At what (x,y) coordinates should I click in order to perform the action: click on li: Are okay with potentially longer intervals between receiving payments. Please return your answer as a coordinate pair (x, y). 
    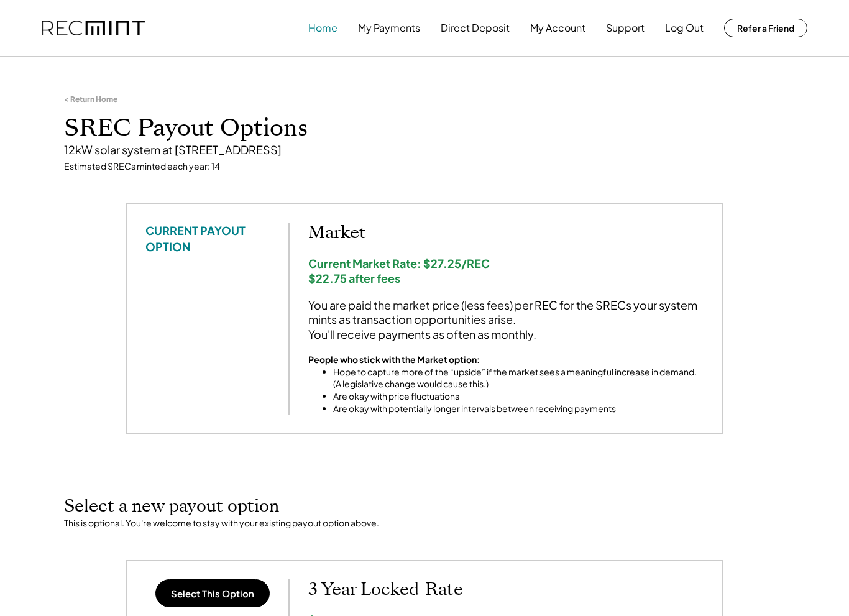
    Looking at the image, I should click on (518, 409).